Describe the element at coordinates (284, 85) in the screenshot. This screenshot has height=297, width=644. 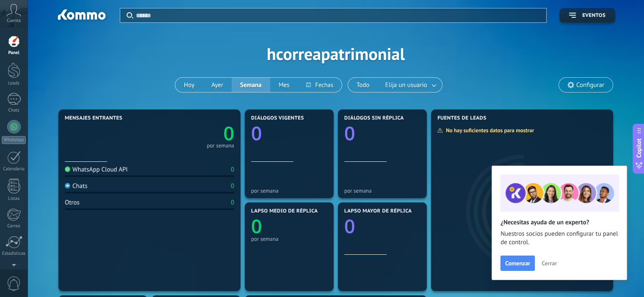
I see `button: Mes` at that location.